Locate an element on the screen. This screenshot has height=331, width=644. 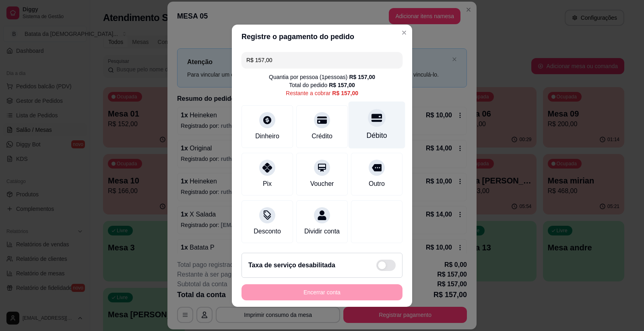
div: Quantia por pessoa ( 1 pessoas) is located at coordinates (322, 77).